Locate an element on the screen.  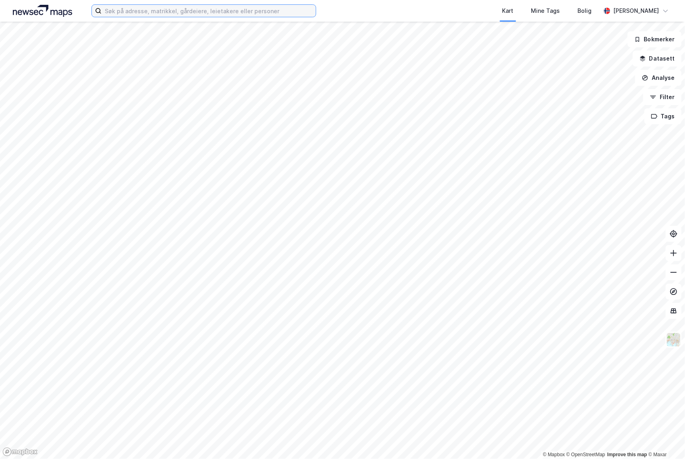
div: Kontrollprogram for chat is located at coordinates (665, 440).